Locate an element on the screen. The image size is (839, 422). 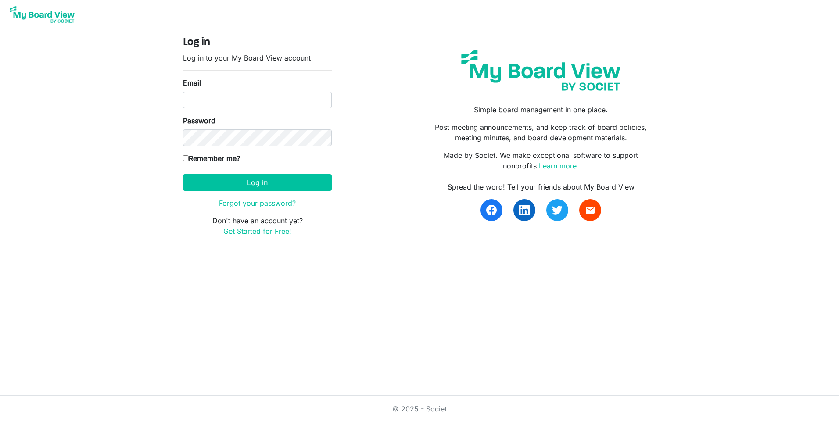
img: facebook.svg is located at coordinates (491, 210).